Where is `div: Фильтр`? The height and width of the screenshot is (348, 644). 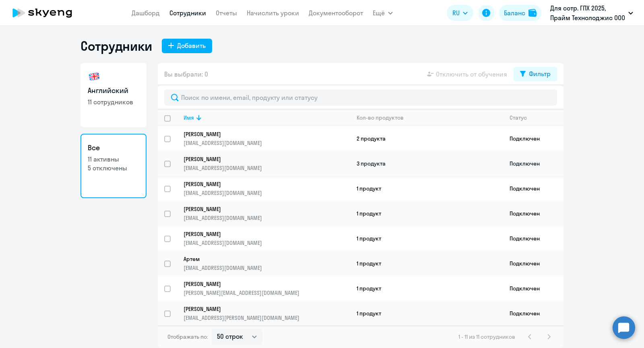 div: Фильтр is located at coordinates (539, 74).